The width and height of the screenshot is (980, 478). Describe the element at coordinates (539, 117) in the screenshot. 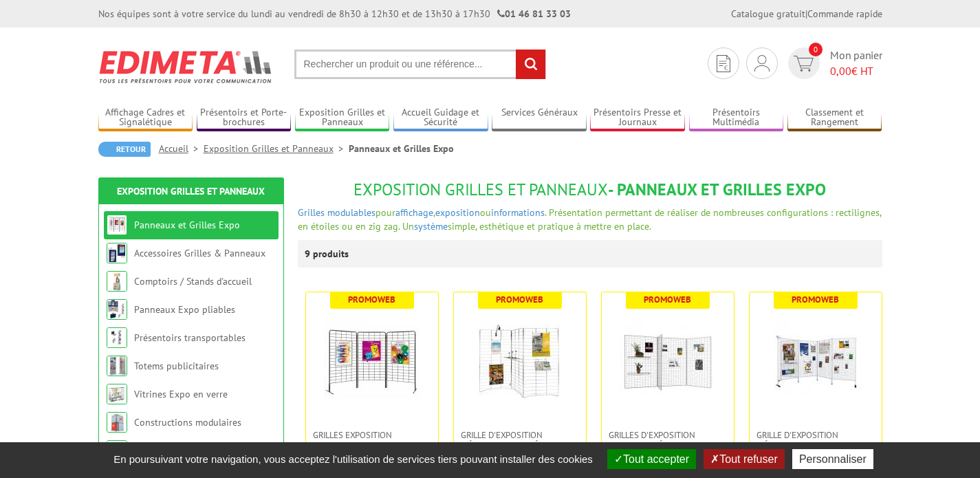

I see `a: Services Généraux` at that location.